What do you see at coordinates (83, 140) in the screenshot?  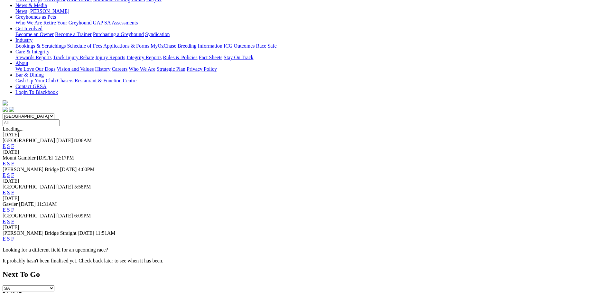 I see `span: 8:06AM` at bounding box center [83, 140].